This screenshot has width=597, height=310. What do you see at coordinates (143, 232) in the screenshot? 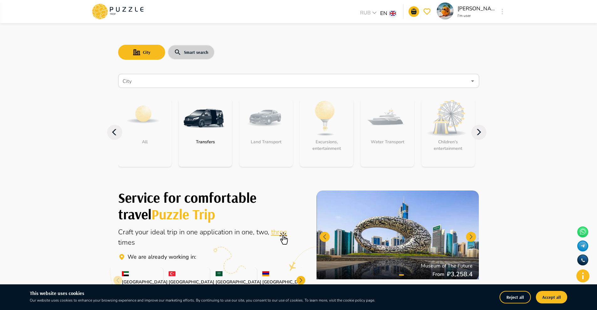
I see `span: your` at bounding box center [143, 232].